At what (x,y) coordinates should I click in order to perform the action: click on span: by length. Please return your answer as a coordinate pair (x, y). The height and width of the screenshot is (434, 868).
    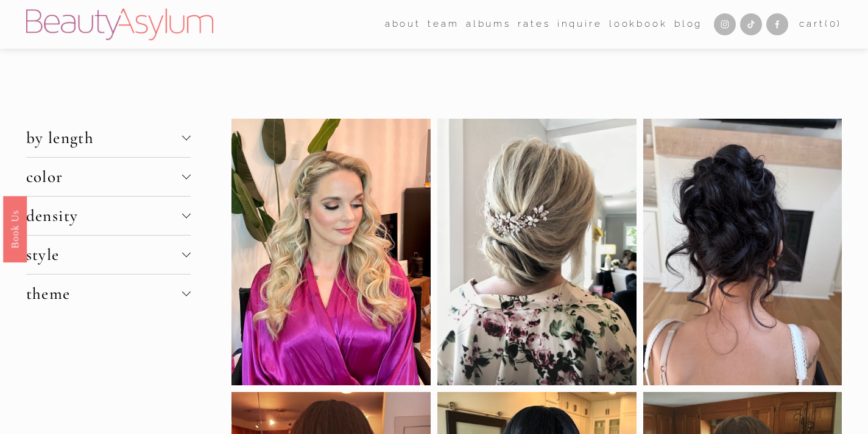
    Looking at the image, I should click on (104, 137).